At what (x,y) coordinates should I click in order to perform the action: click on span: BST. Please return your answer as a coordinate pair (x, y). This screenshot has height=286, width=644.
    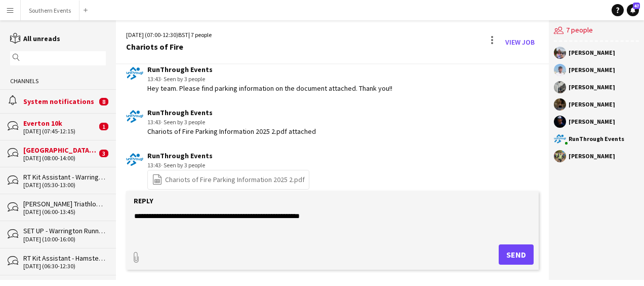
    Looking at the image, I should click on (183, 34).